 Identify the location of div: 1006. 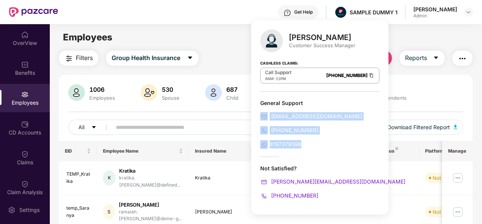
(102, 89).